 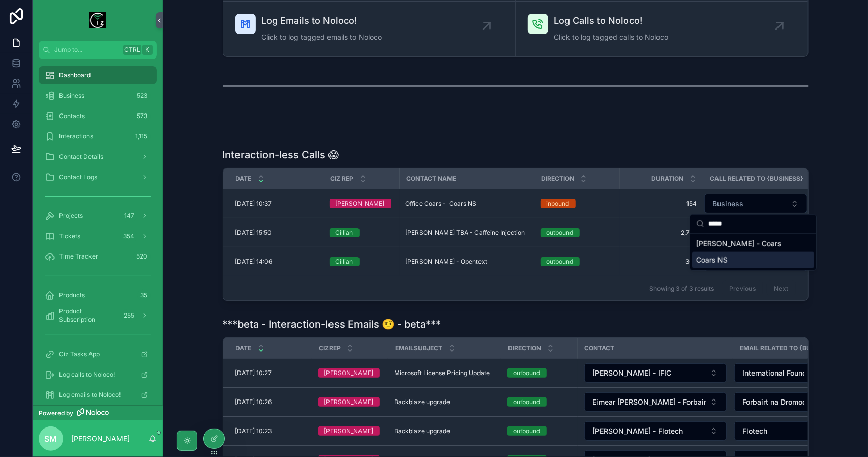 What do you see at coordinates (441, 204) in the screenshot?
I see `span: Office Coars - Coars NS` at bounding box center [441, 204].